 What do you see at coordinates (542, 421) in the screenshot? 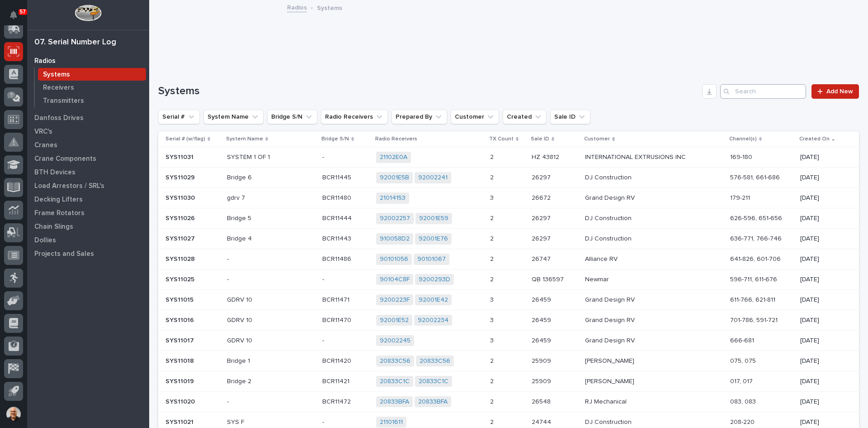
I see `p: 24744` at bounding box center [542, 421].